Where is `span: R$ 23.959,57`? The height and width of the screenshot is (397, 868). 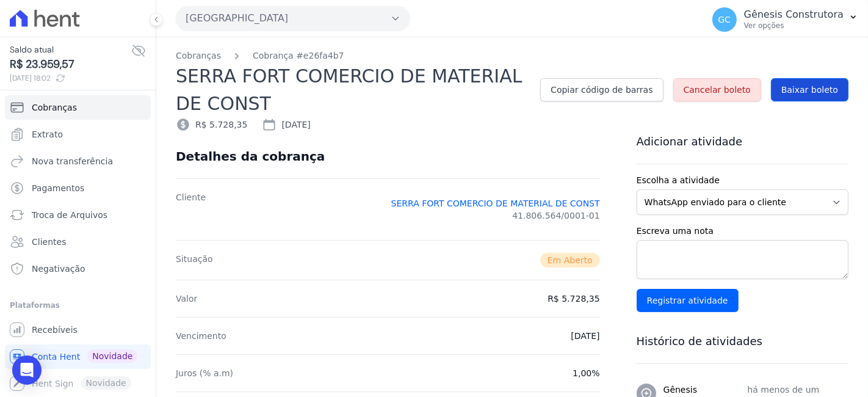 span: R$ 23.959,57 is located at coordinates (70, 64).